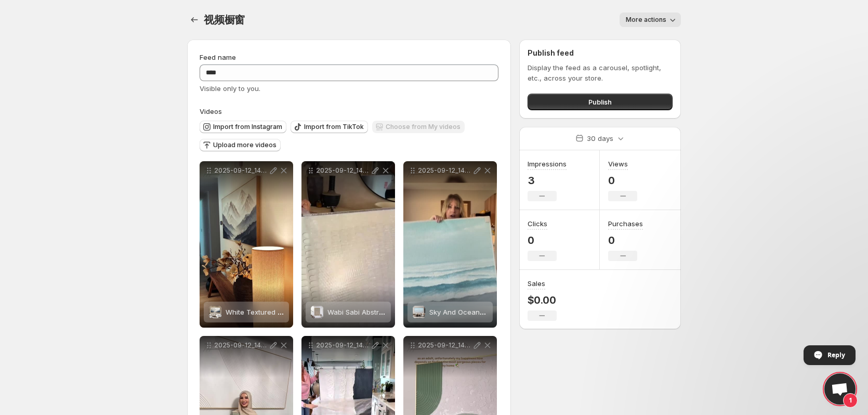  I want to click on p: 2025-09-12_141703_473, so click(241, 171).